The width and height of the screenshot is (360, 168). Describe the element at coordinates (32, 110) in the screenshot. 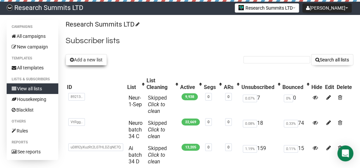

I see `a: Blacklist` at that location.